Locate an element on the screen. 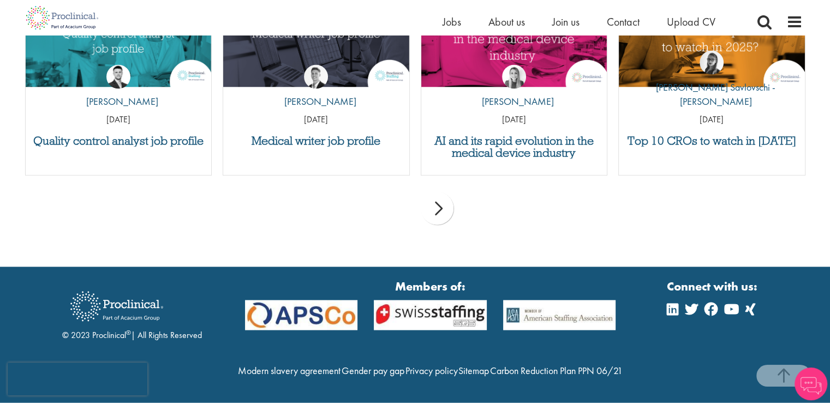 The height and width of the screenshot is (403, 830). div: © 2023 Proclinical | All Rights Reserved is located at coordinates (132, 312).